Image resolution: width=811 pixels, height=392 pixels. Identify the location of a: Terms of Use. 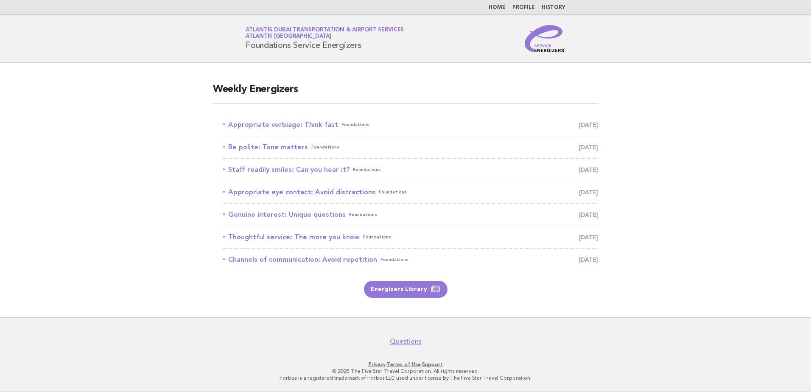
(404, 364).